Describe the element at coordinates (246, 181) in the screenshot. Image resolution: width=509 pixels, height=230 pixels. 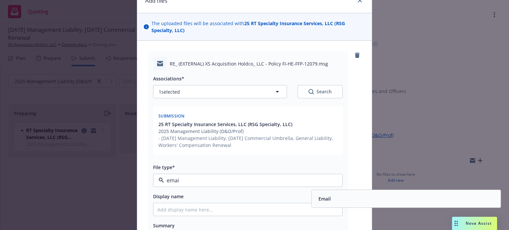
I see `input: Filter by keyword` at that location.